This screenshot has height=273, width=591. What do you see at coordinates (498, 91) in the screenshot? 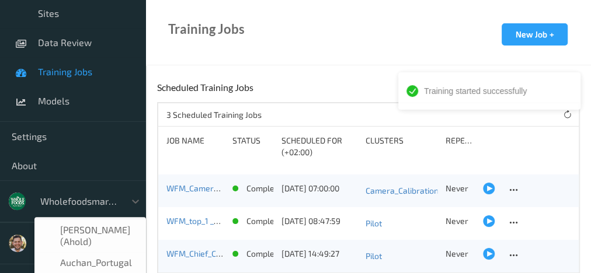
I see `div: Training started successfully` at bounding box center [498, 91].